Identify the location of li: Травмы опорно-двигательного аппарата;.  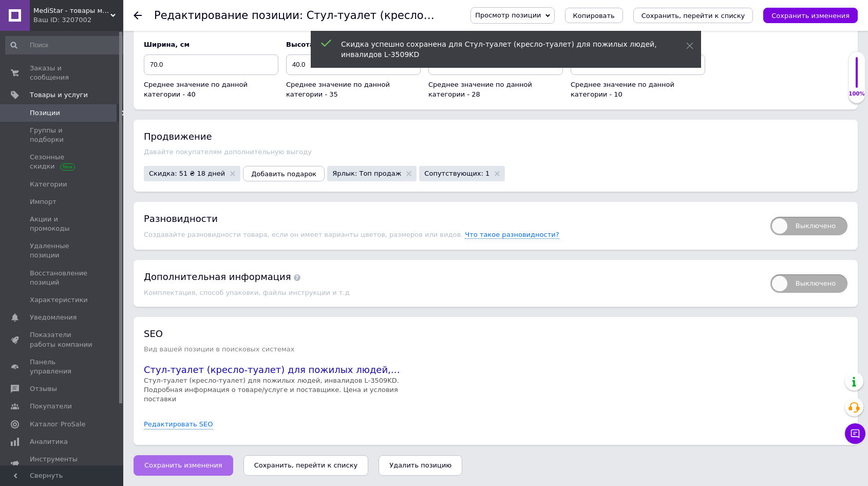
(275, 90).